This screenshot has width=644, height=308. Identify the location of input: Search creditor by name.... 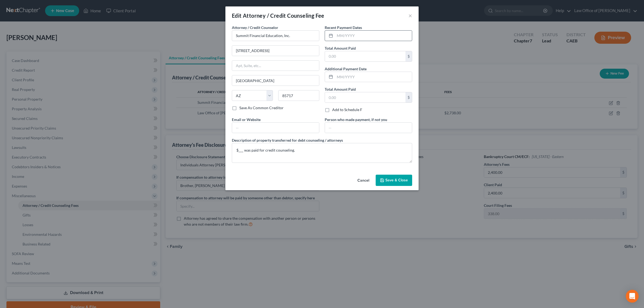
(276, 36).